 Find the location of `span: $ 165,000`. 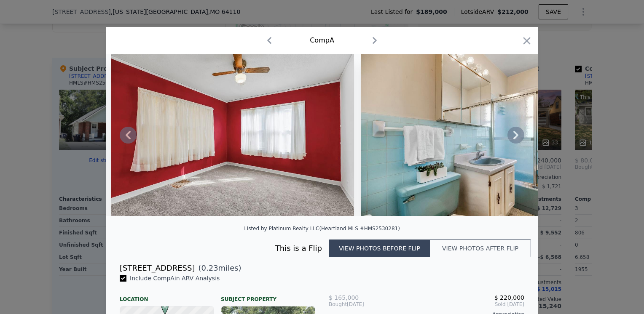

span: $ 165,000 is located at coordinates (344, 298).